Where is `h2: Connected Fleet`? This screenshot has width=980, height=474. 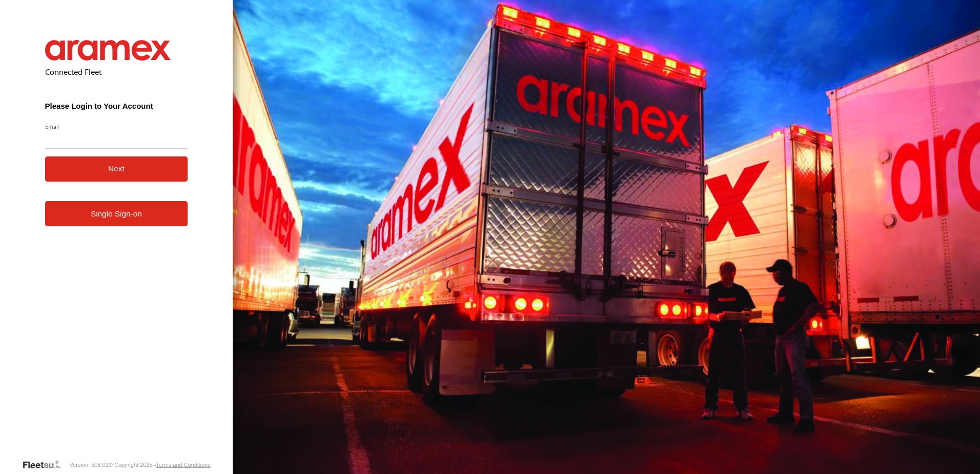
h2: Connected Fleet is located at coordinates (117, 72).